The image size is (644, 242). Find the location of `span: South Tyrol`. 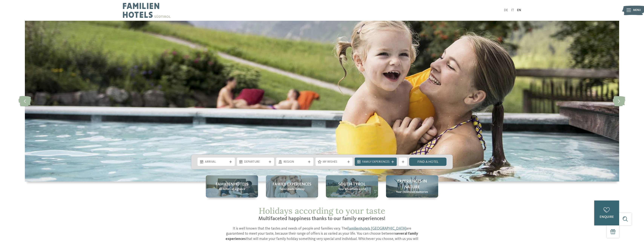

span: South Tyrol is located at coordinates (352, 184).